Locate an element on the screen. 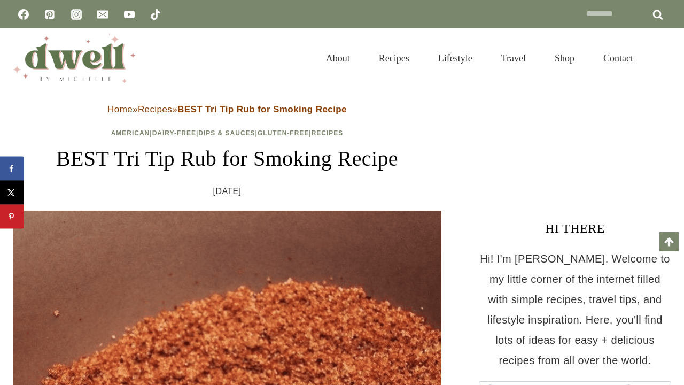 The width and height of the screenshot is (684, 385). a: Scroll to top is located at coordinates (669, 242).